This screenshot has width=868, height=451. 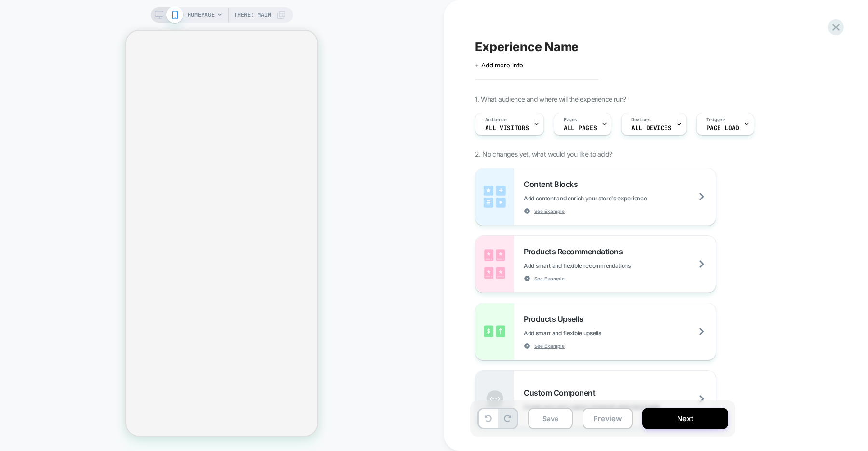 What do you see at coordinates (580, 129) in the screenshot?
I see `span: ALL PAGES` at bounding box center [580, 129].